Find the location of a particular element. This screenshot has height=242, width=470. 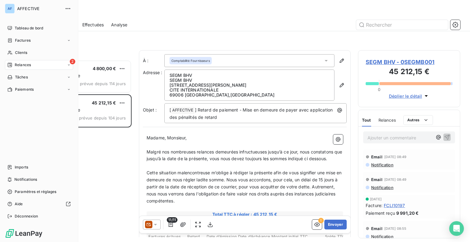

span: Paiement reçu is located at coordinates (381, 213).